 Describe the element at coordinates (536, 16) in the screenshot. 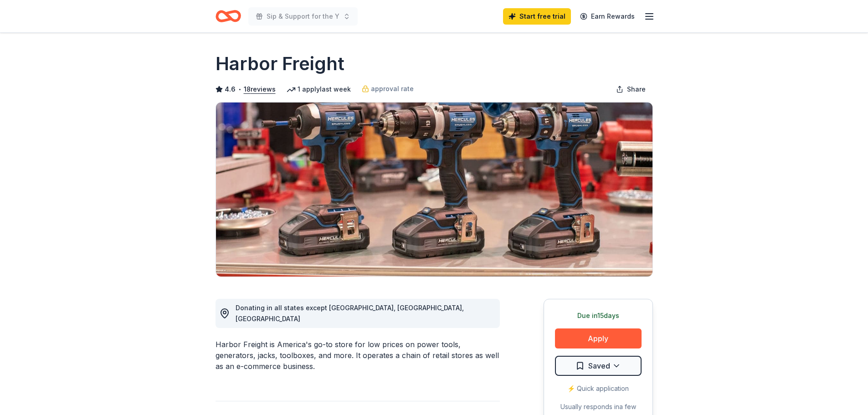

I see `a: Start free trial` at that location.